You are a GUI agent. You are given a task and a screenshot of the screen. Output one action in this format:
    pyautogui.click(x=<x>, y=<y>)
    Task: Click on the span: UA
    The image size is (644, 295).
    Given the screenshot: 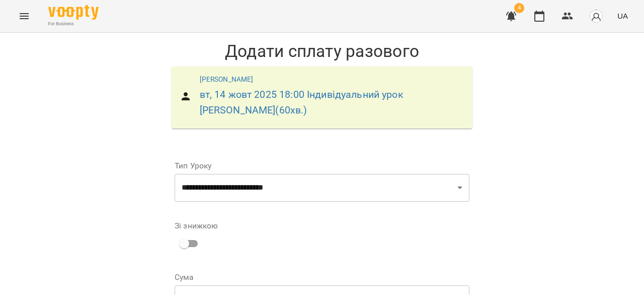 What is the action you would take?
    pyautogui.click(x=622, y=15)
    